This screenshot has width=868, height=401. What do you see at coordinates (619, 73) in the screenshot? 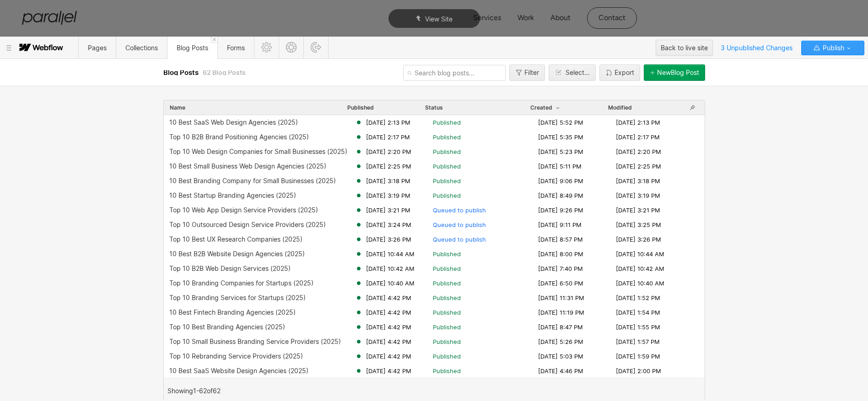
I see `button: Export` at bounding box center [619, 73].